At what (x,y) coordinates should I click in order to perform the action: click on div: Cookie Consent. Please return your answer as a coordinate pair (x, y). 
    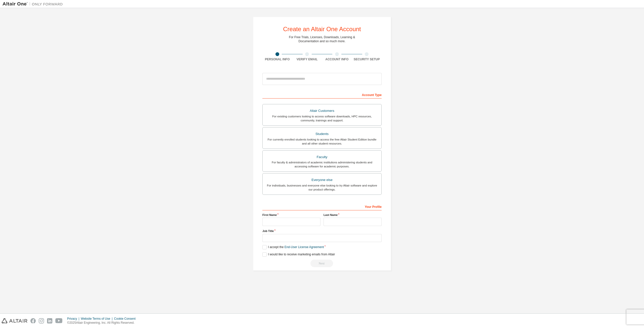
    Looking at the image, I should click on (126, 319).